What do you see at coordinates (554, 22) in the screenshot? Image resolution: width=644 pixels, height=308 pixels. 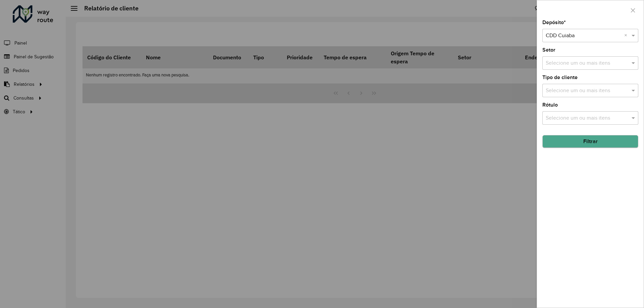 I see `label: Depósito` at bounding box center [554, 22].